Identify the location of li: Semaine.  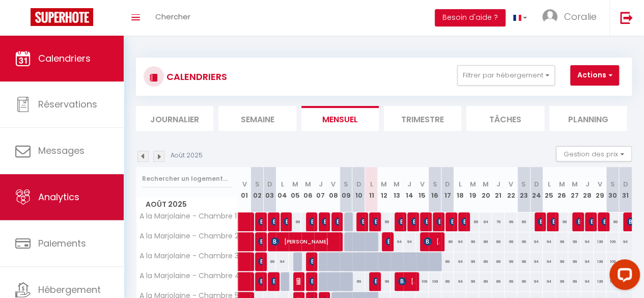
(257, 118).